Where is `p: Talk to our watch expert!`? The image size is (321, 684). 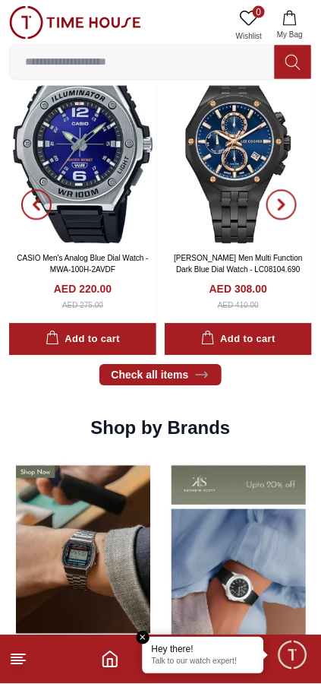 p: Talk to our watch expert! is located at coordinates (204, 663).